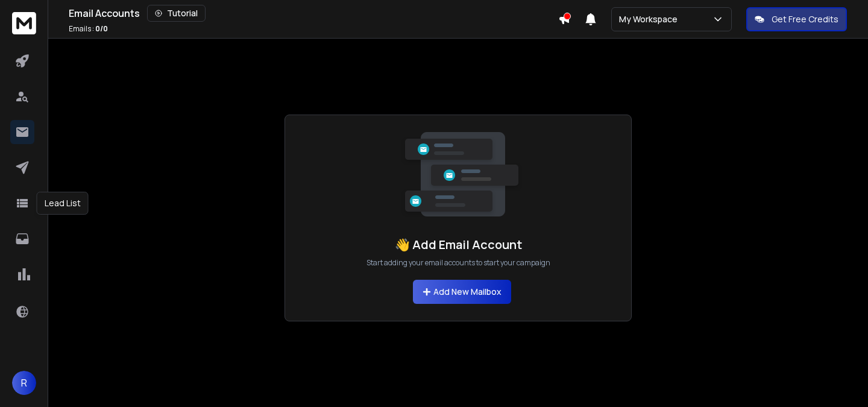 Image resolution: width=868 pixels, height=407 pixels. I want to click on span: 0 / 0, so click(101, 28).